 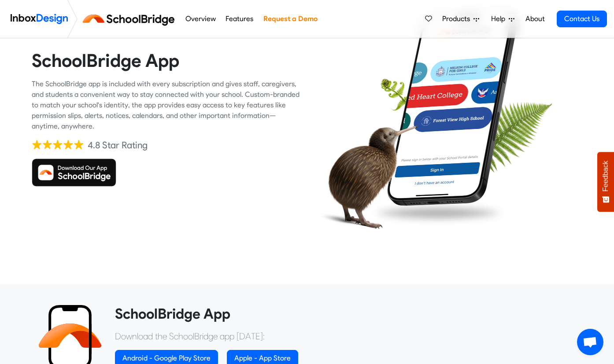 What do you see at coordinates (590, 341) in the screenshot?
I see `div: Open chat` at bounding box center [590, 341].